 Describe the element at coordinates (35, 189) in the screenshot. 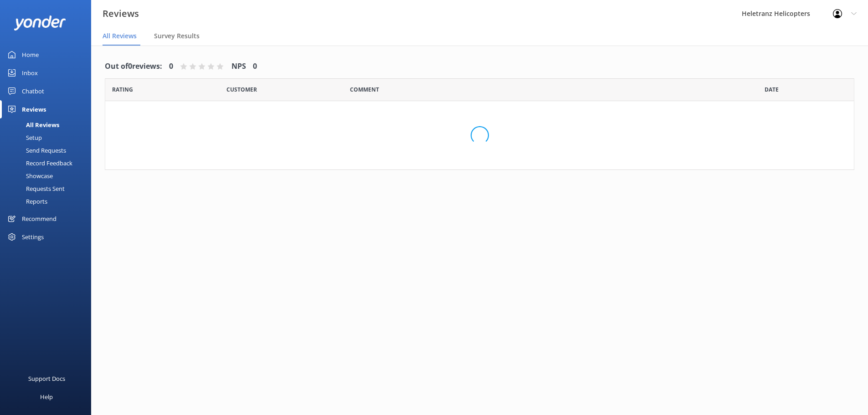

I see `div: Requests Sent` at that location.